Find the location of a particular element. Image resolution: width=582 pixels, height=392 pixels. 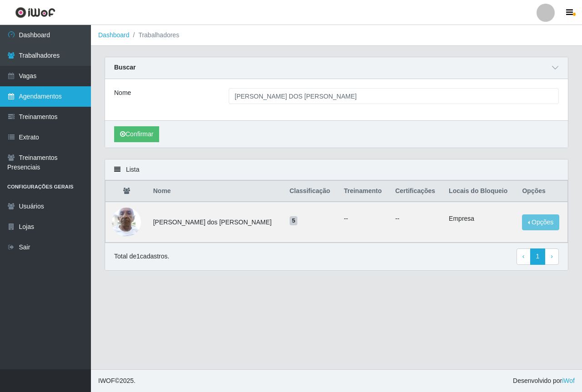

label: Nome is located at coordinates (122, 93).